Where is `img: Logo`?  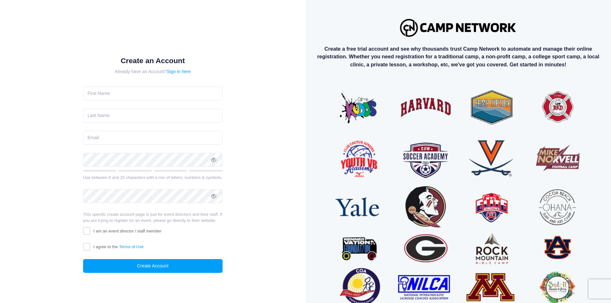
img: Logo is located at coordinates (458, 28).